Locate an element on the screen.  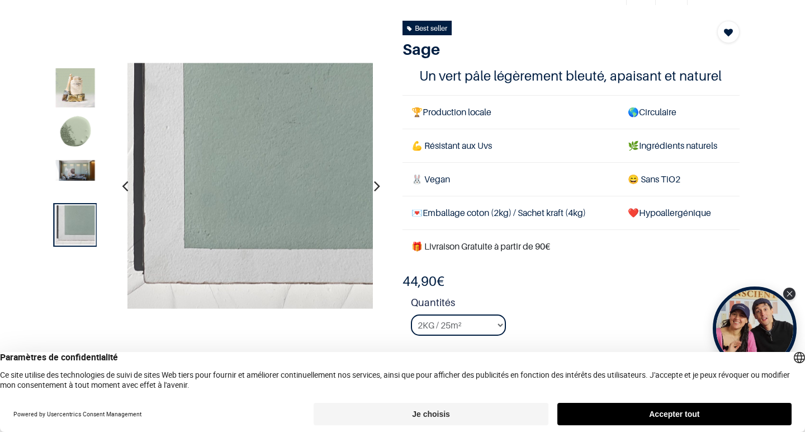
td: ans TiO2 is located at coordinates (679, 180).